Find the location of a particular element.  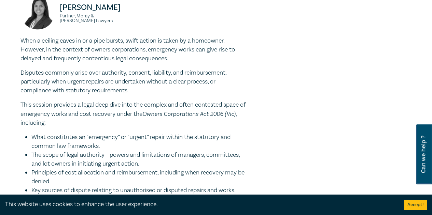

p: Disputes commonly arise over authority, consent, liability, and reimbursement, particularly when ... is located at coordinates (133, 82).